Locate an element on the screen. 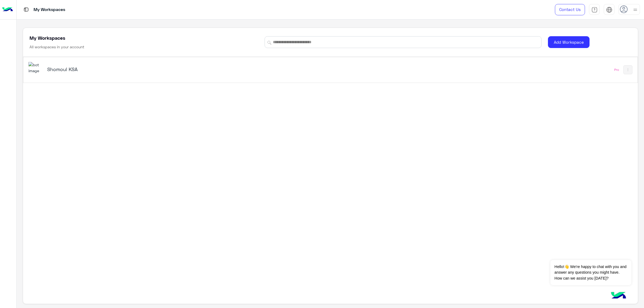 The width and height of the screenshot is (644, 308). a: tab is located at coordinates (594, 10).